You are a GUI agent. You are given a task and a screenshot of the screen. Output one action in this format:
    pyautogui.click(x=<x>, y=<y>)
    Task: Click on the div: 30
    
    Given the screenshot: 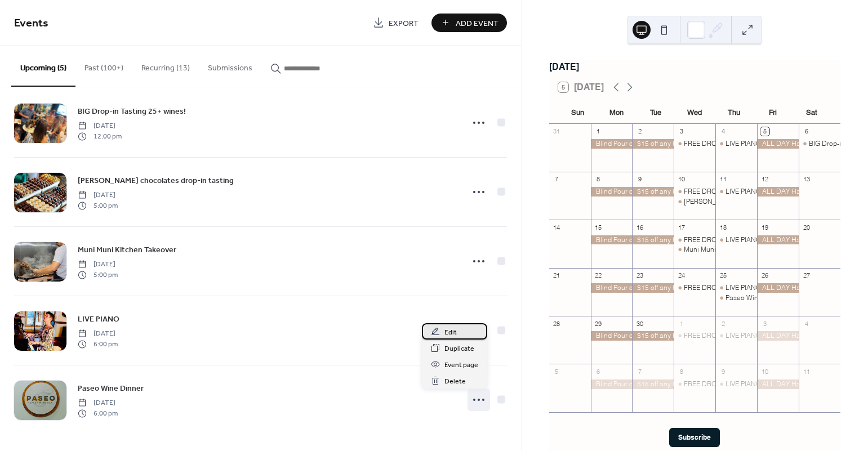 What is the action you would take?
    pyautogui.click(x=639, y=323)
    